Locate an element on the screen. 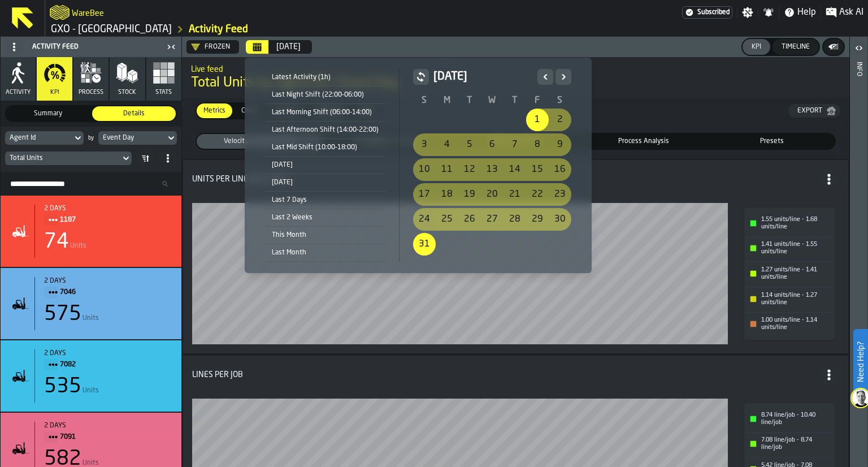 The width and height of the screenshot is (868, 467). div: 27 is located at coordinates (493, 220).